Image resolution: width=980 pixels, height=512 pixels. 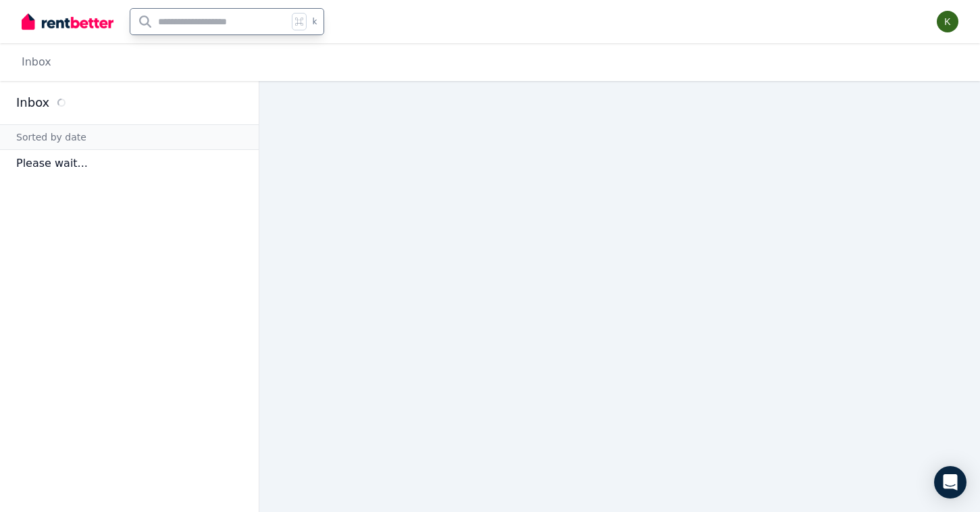 I want to click on div: Open Intercom Messenger, so click(x=950, y=482).